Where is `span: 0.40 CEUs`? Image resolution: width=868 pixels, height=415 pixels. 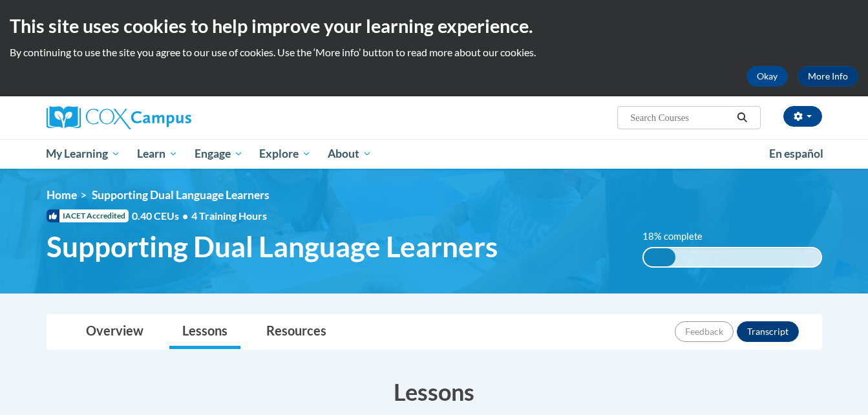 span: 0.40 CEUs is located at coordinates (161, 216).